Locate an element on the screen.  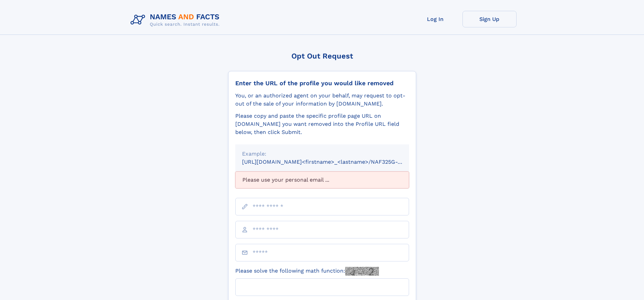
div: Opt Out Request is located at coordinates (322, 56).